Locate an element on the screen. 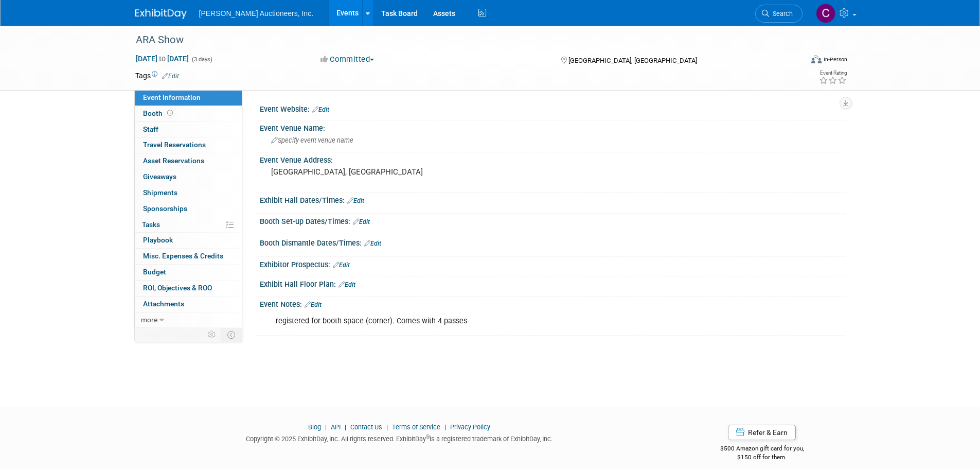 Image resolution: width=980 pixels, height=469 pixels. a: Shipments is located at coordinates (188, 193).